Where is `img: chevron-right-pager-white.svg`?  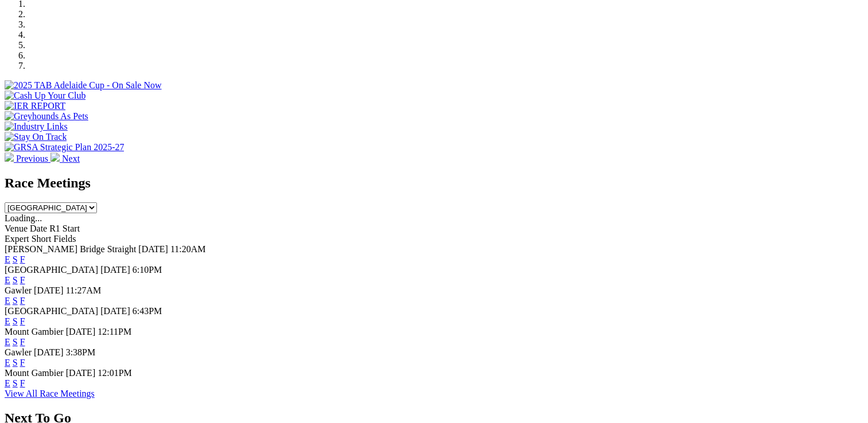
img: chevron-right-pager-white.svg is located at coordinates (55, 157).